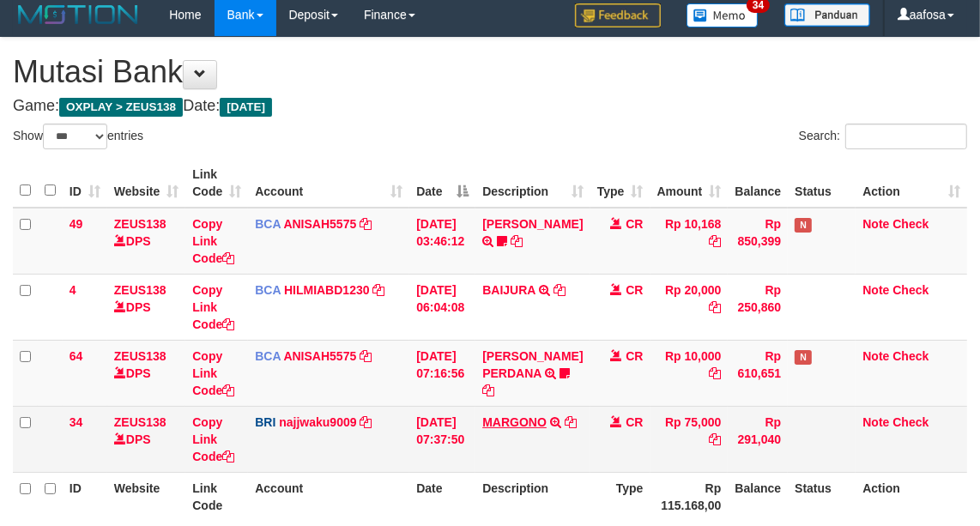 Image resolution: width=980 pixels, height=526 pixels. I want to click on a: Copy najjwaku9009 to clipboard, so click(365, 423).